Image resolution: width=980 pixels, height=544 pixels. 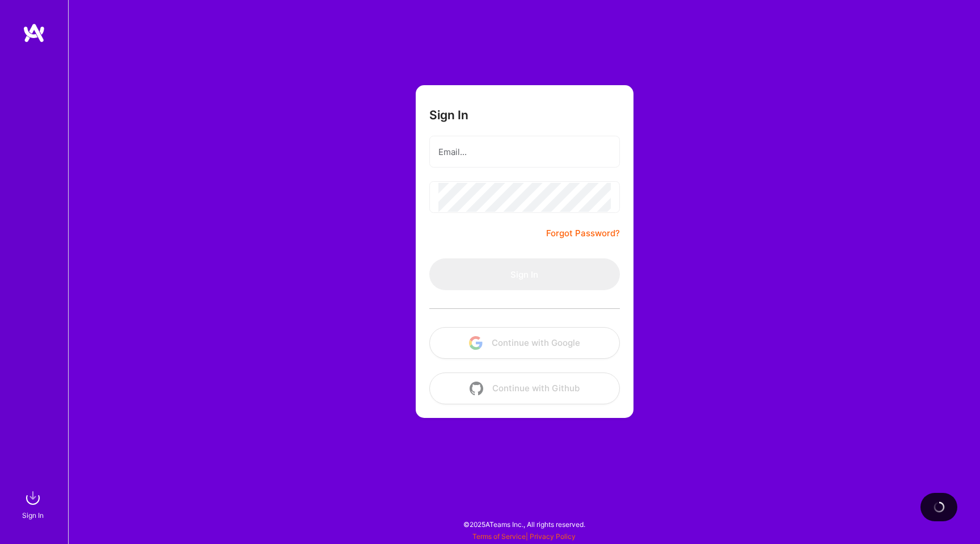 What do you see at coordinates (525, 274) in the screenshot?
I see `button: Sign In` at bounding box center [525, 274].